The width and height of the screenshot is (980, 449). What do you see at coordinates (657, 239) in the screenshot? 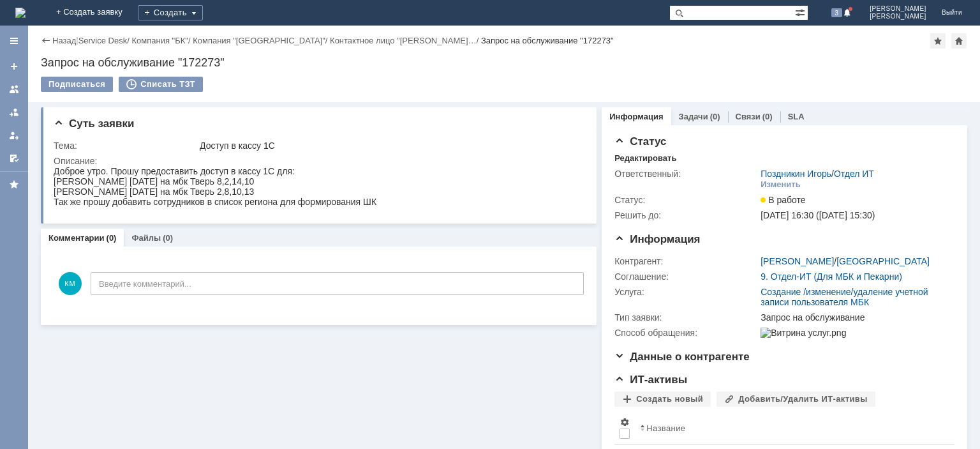
I see `span: Информация` at bounding box center [657, 239].